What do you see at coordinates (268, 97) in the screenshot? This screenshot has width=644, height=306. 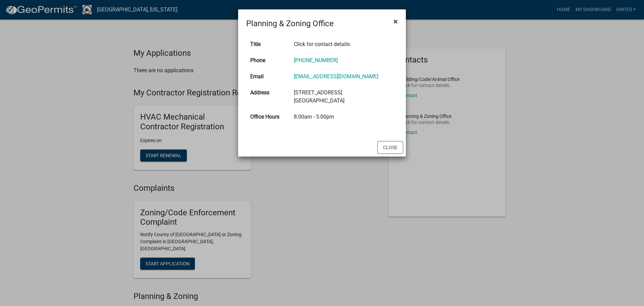 I see `th: Address` at bounding box center [268, 97].